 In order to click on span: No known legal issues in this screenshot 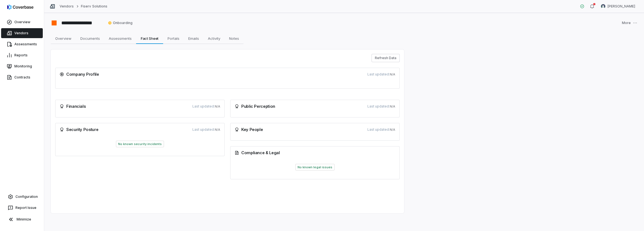, I will do `click(315, 167)`.